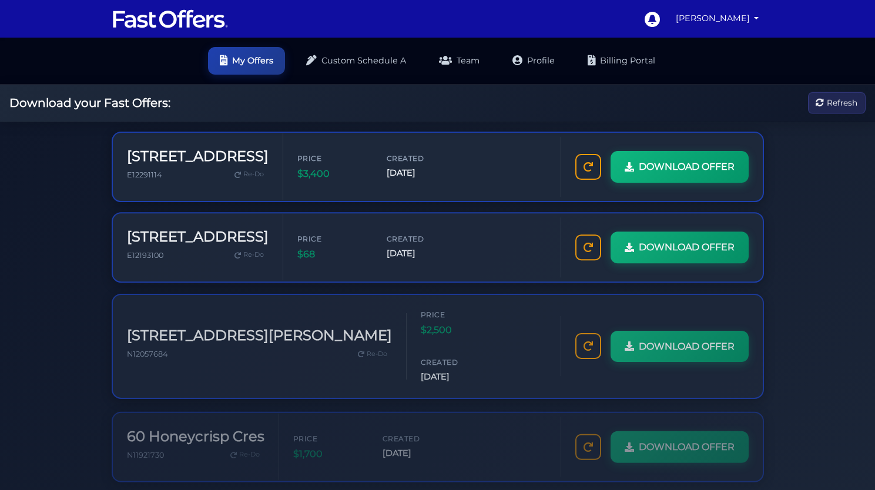 This screenshot has height=490, width=875. I want to click on h3: 60 Honeycrisp Cres, so click(196, 430).